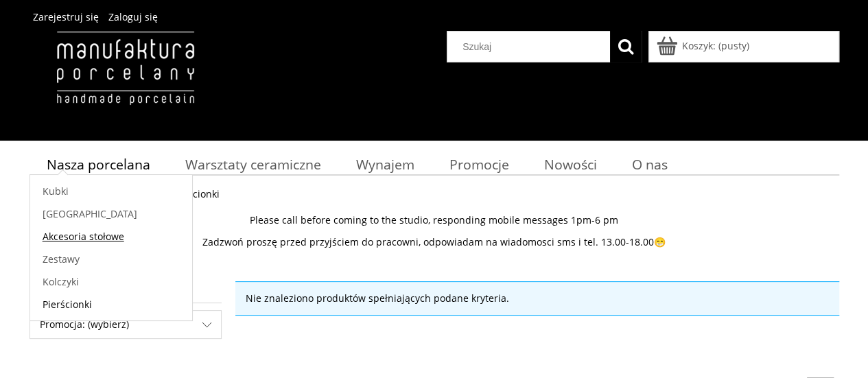 The image size is (868, 378). I want to click on a: Warsztaty ceramiczne, so click(252, 164).